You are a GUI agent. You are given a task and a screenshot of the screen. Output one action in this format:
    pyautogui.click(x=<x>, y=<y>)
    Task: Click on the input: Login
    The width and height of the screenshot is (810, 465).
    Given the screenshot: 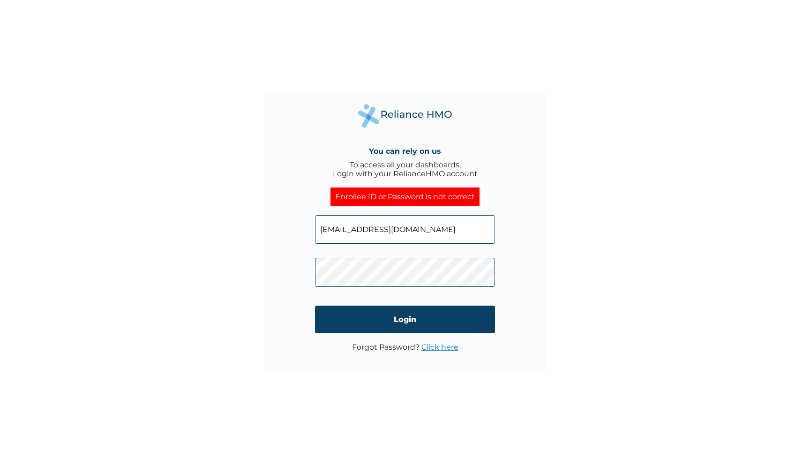 What is the action you would take?
    pyautogui.click(x=405, y=319)
    